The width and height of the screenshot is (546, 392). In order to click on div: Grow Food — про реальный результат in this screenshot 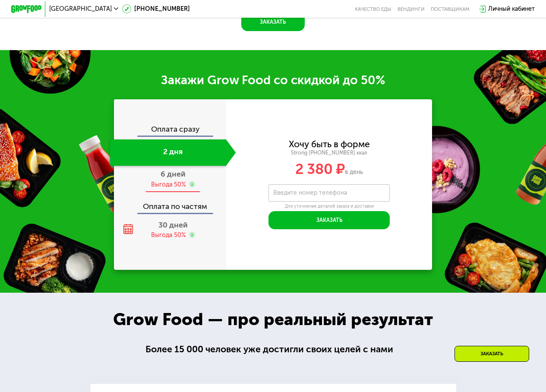, I will do `click(273, 320)`.